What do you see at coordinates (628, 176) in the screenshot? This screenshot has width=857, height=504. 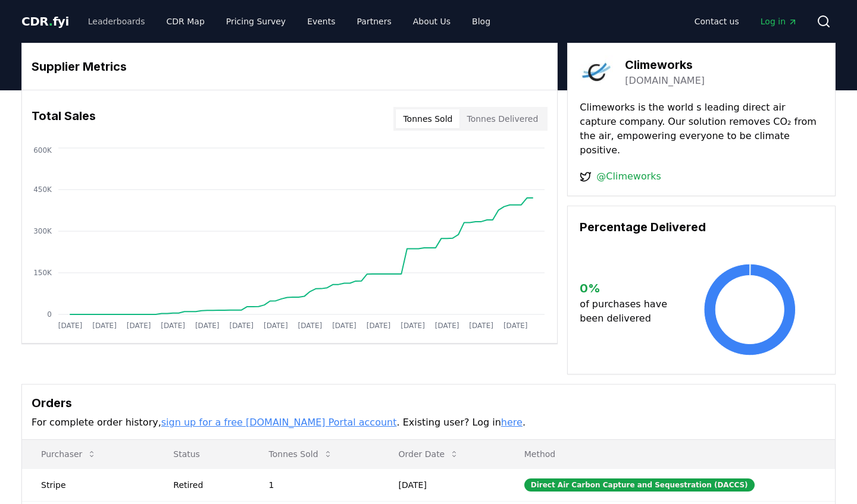 I see `a: @Climeworks` at bounding box center [628, 176].